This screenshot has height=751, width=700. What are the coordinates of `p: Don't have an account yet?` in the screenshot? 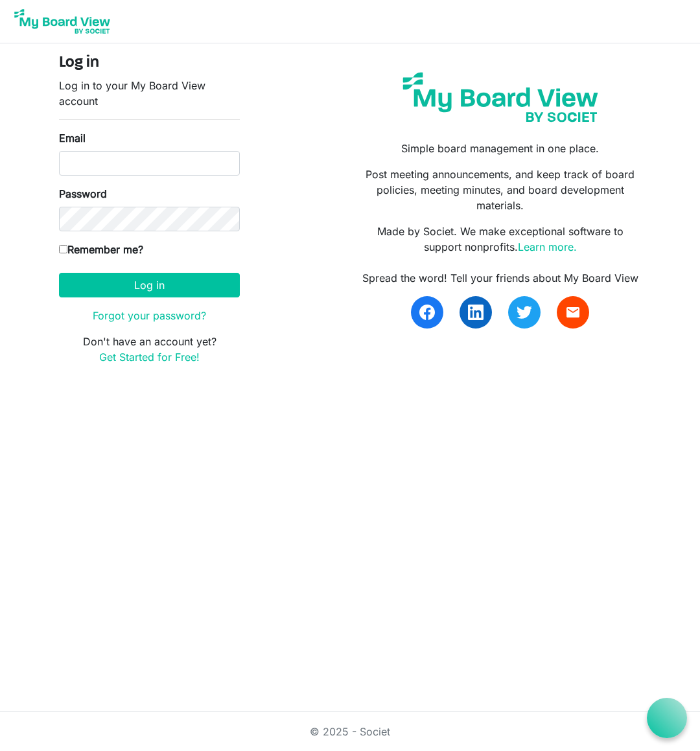 It's located at (149, 349).